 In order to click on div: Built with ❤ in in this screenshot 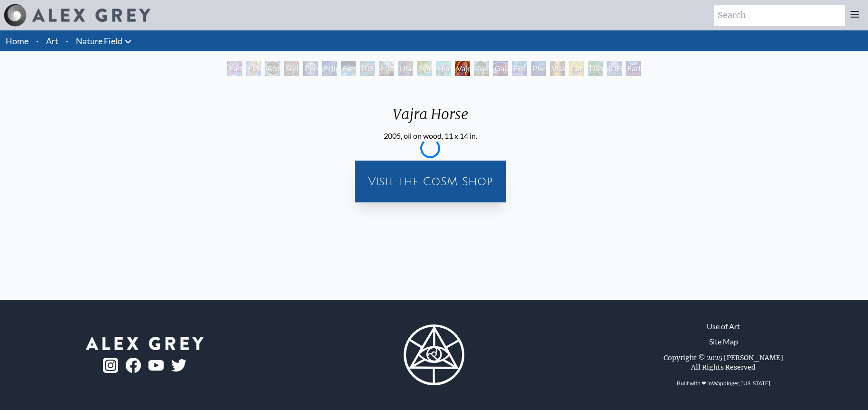, I will do `click(723, 383)`.